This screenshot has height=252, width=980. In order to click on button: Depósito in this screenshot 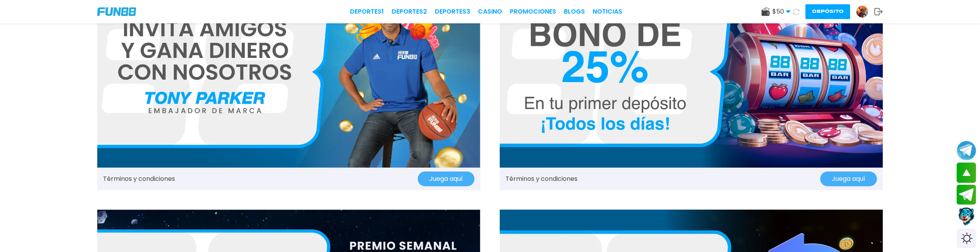, I will do `click(828, 12)`.